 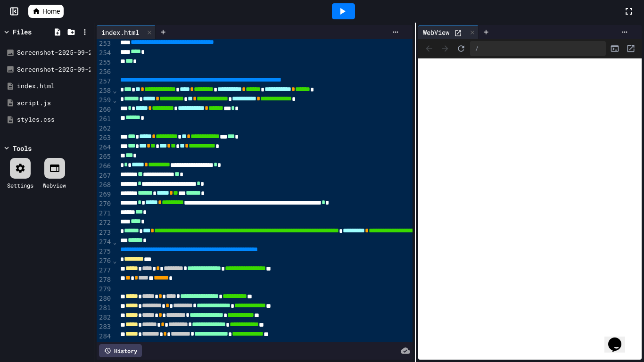 What do you see at coordinates (104, 346) in the screenshot?
I see `div: 285` at bounding box center [104, 346].